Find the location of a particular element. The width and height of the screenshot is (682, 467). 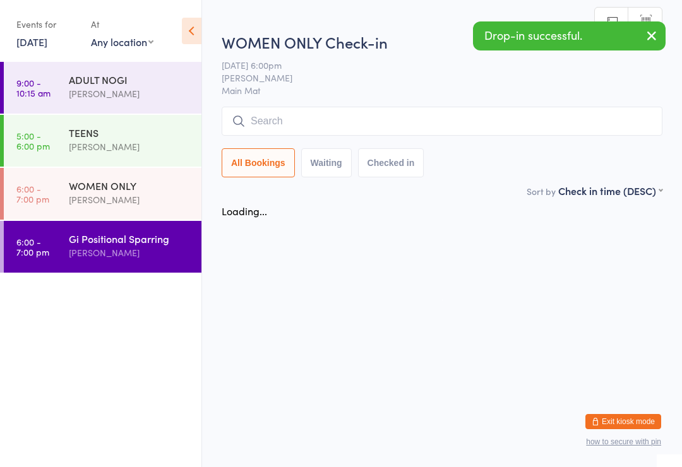

span: Main Mat is located at coordinates (442, 90).